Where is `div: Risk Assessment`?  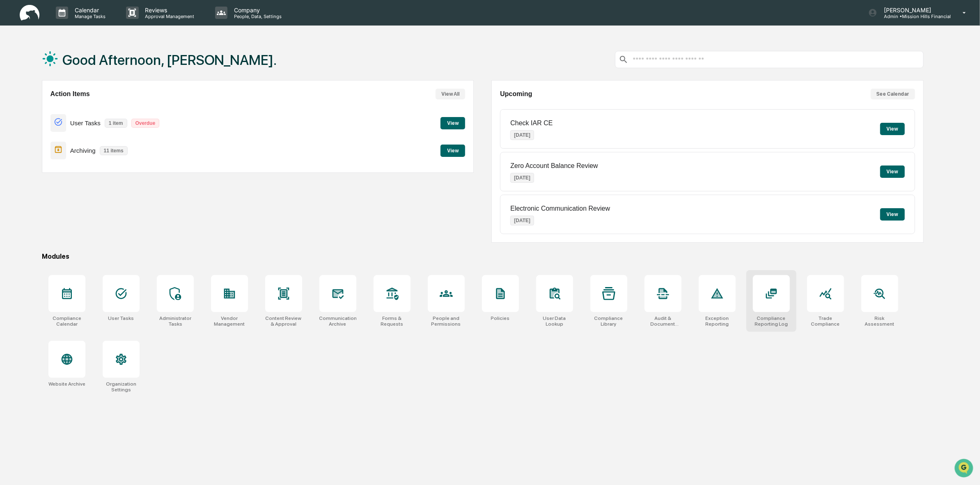
div: Risk Assessment is located at coordinates (880, 321).